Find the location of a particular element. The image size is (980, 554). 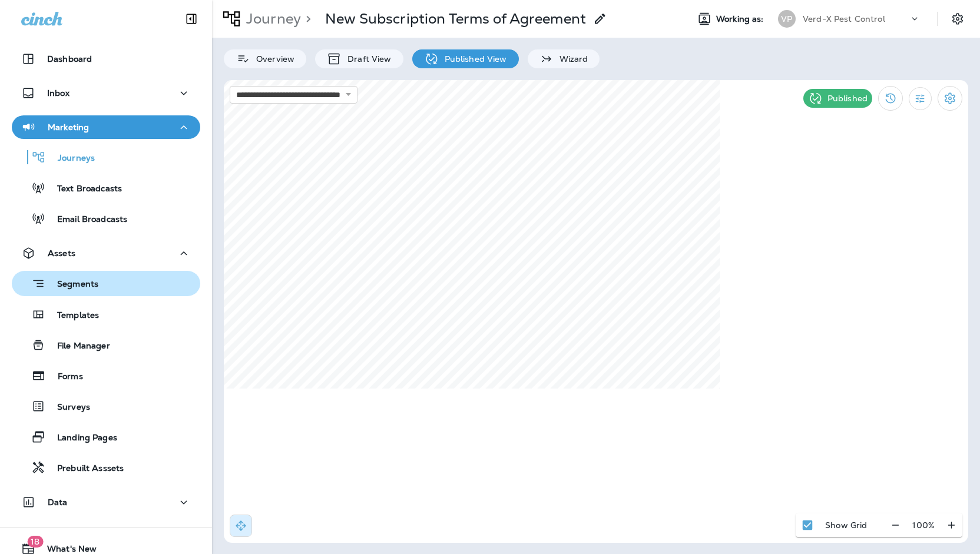

p: Segments is located at coordinates (72, 285).